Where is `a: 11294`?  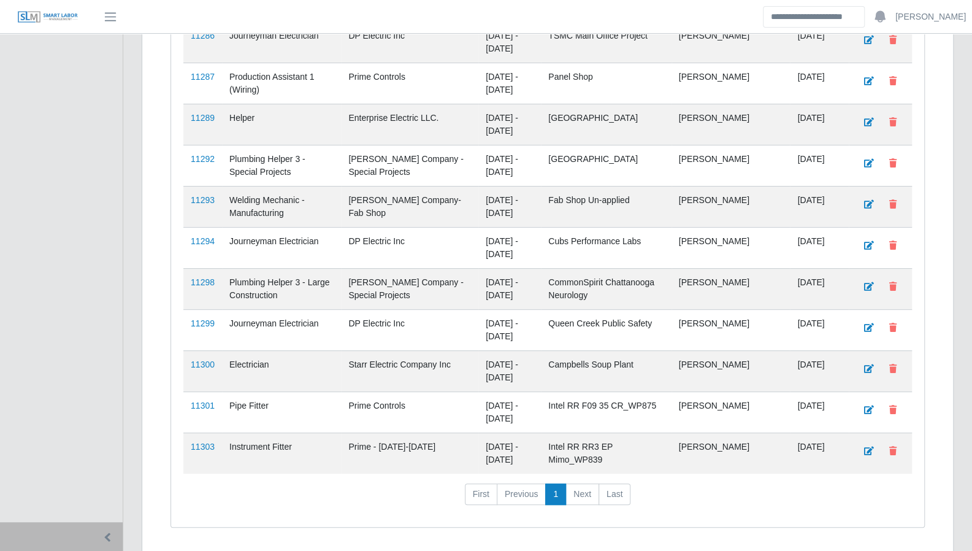
a: 11294 is located at coordinates (202, 241).